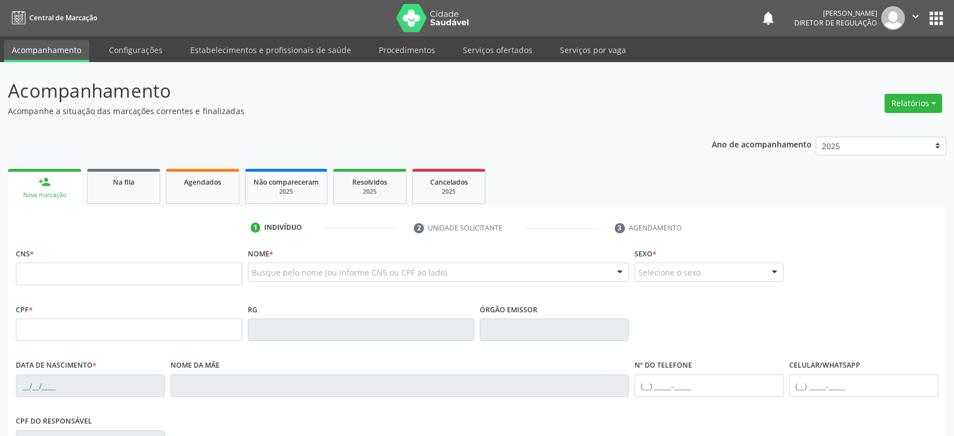 The image size is (954, 436). Describe the element at coordinates (349, 272) in the screenshot. I see `span: Busque pelo nome (ou informe CNS ou CPF ao lado)` at that location.